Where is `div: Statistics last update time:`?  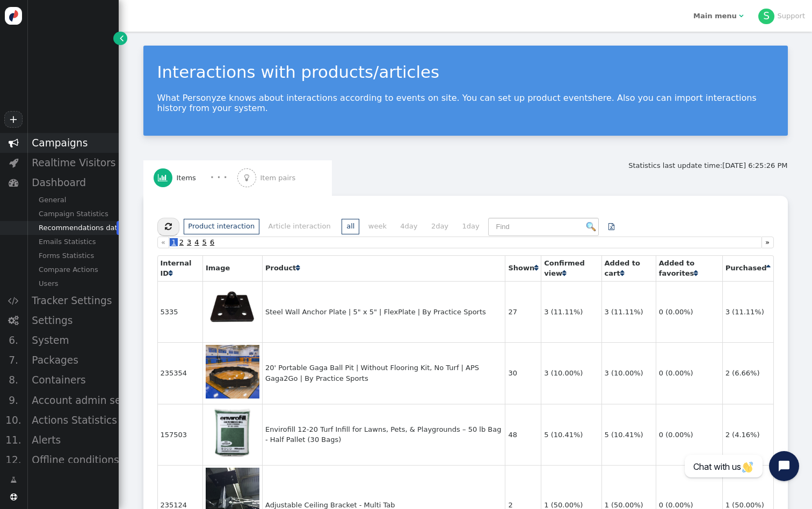
div: Statistics last update time: is located at coordinates (708, 166).